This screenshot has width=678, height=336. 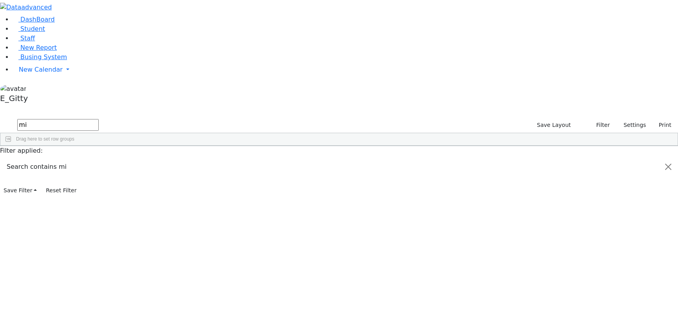 What do you see at coordinates (669, 167) in the screenshot?
I see `button: Close` at bounding box center [669, 167].